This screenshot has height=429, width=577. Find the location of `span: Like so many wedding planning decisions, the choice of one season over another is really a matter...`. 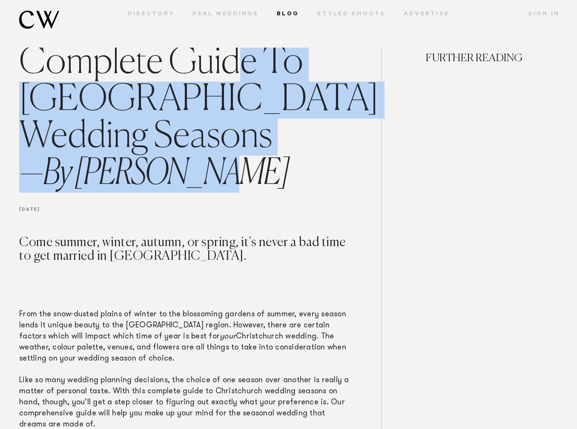

span: Like so many wedding planning decisions, the choice of one season over another is really a matter... is located at coordinates (184, 403).